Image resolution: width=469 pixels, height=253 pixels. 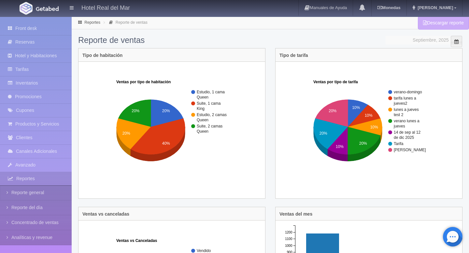 What do you see at coordinates (296, 214) in the screenshot?
I see `h4: Ventas del mes` at bounding box center [296, 214].